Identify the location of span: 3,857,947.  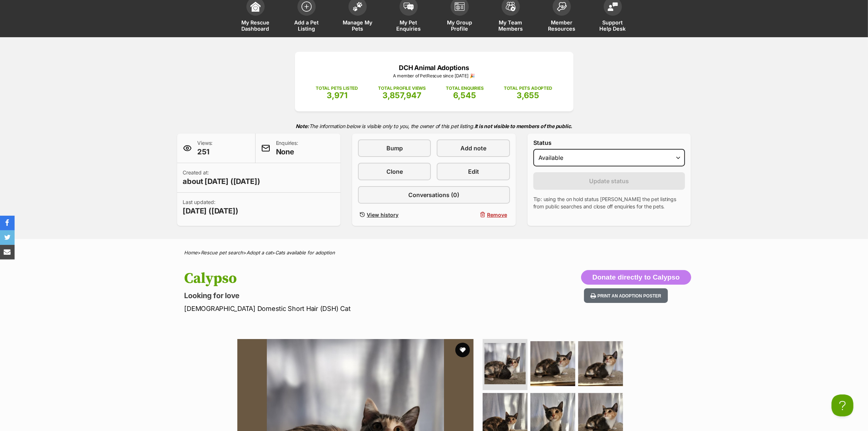
(402, 95).